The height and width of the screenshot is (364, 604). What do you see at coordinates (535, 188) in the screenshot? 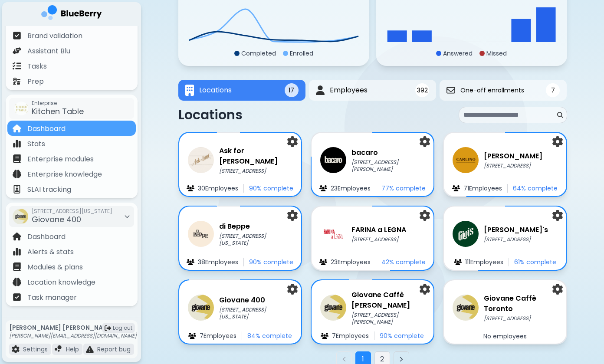
I see `p: 64 % complete` at bounding box center [535, 188].